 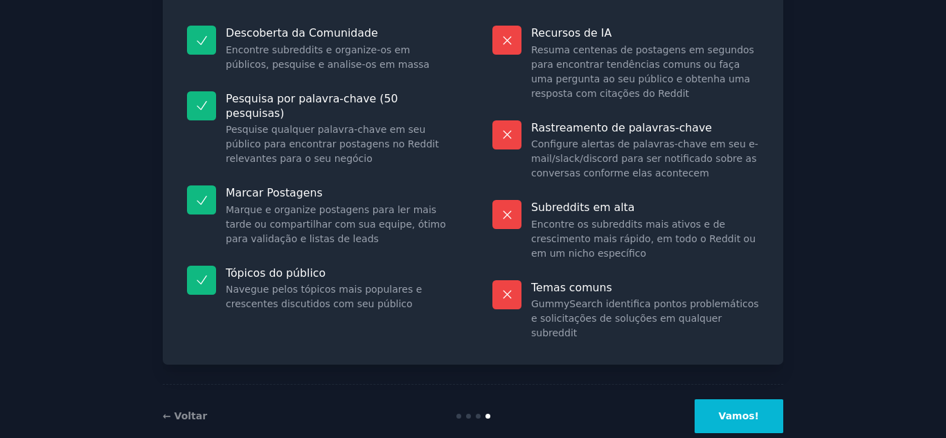 What do you see at coordinates (582, 207) in the screenshot?
I see `font: Subreddits em alta` at bounding box center [582, 207].